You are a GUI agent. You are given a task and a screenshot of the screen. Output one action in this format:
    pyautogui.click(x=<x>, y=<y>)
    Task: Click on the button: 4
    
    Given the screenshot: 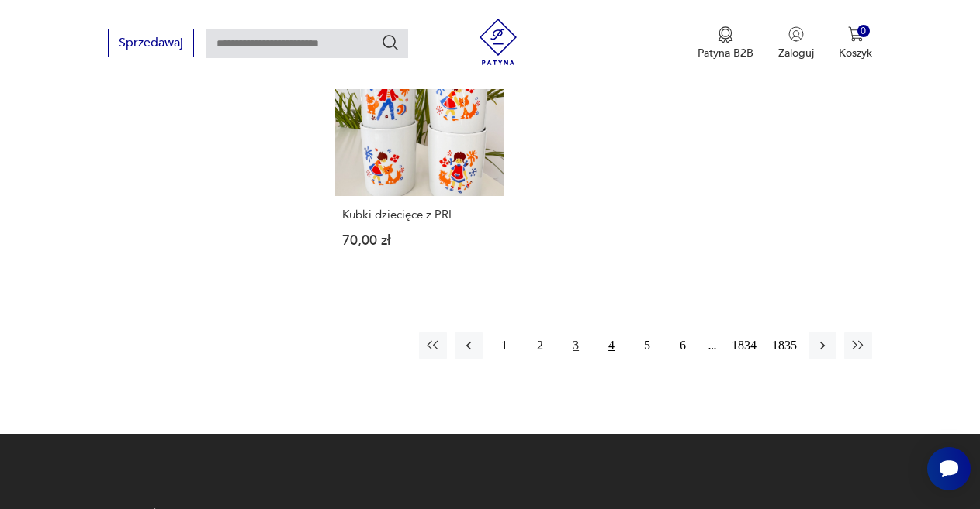 What is the action you would take?
    pyautogui.click(x=611, y=346)
    